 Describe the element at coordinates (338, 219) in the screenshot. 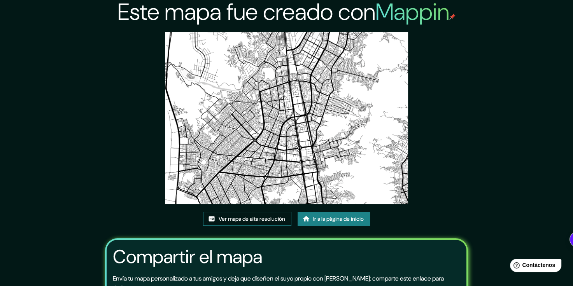

I see `font: Ir a la página de inicio` at that location.